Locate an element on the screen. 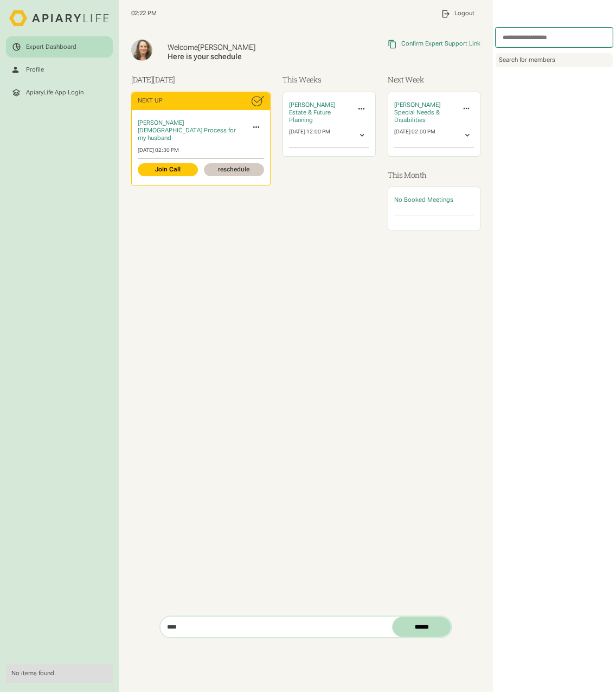 The height and width of the screenshot is (692, 616). a: Join Call is located at coordinates (168, 169).